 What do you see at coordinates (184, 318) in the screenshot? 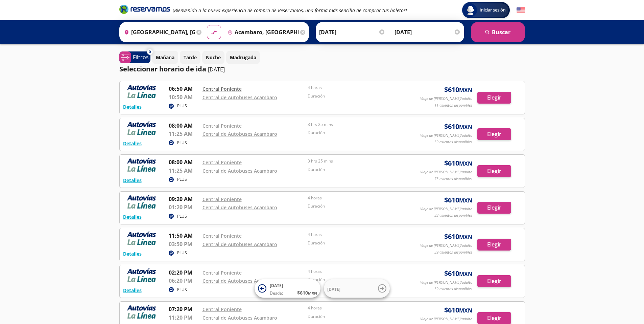
I see `p: 11:20 PM` at bounding box center [184, 318].